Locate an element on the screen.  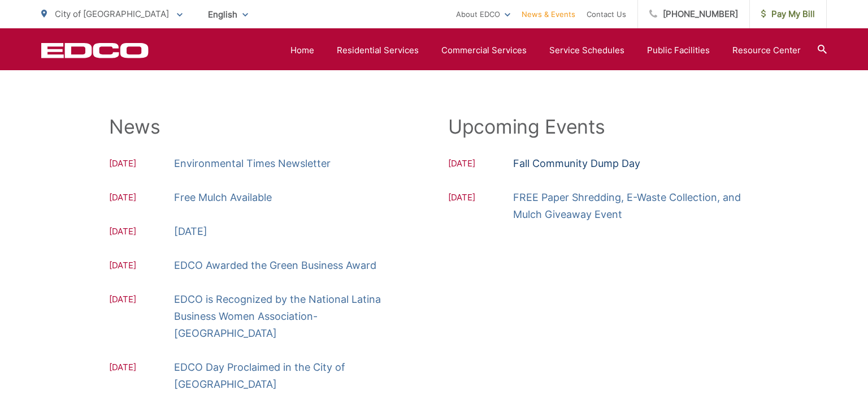
span: English is located at coordinates (228, 14).